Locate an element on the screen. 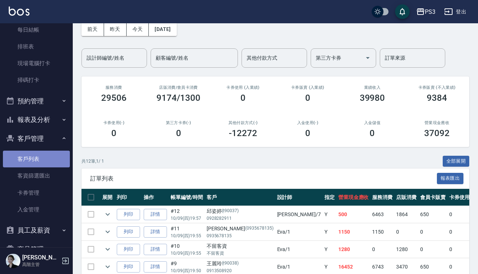  a: 入金管理 is located at coordinates (36, 210).